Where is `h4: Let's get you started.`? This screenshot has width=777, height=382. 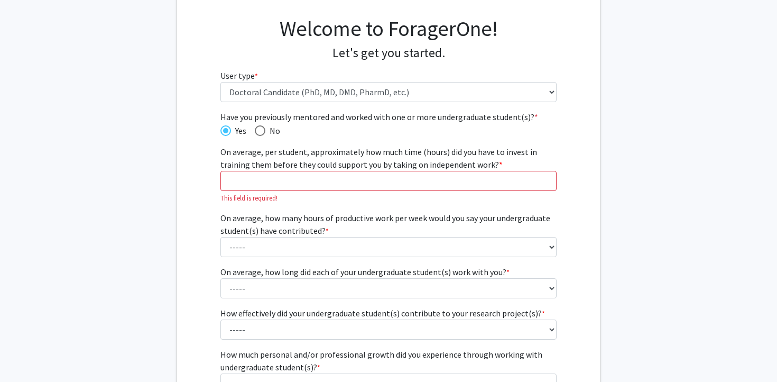 h4: Let's get you started. is located at coordinates (389, 53).